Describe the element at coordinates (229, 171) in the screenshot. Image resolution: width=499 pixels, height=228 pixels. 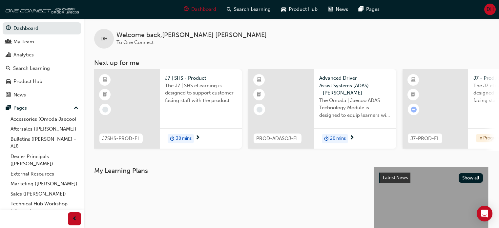
I see `h3: My Learning Plans` at that location.